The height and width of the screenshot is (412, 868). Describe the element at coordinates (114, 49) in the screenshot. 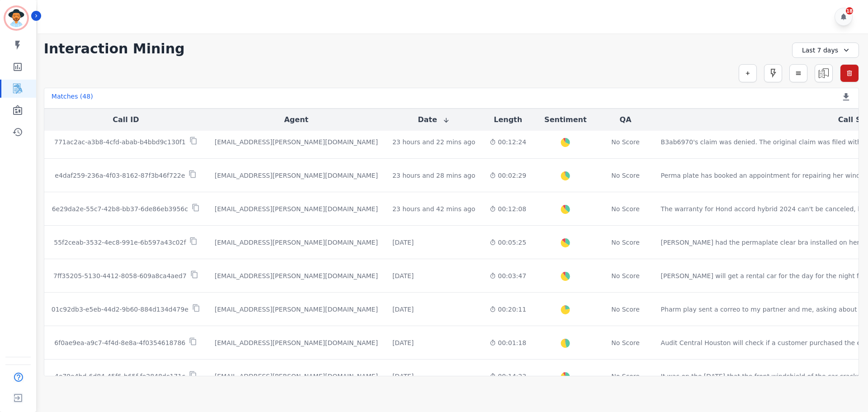

I see `h1: Interaction Mining` at that location.